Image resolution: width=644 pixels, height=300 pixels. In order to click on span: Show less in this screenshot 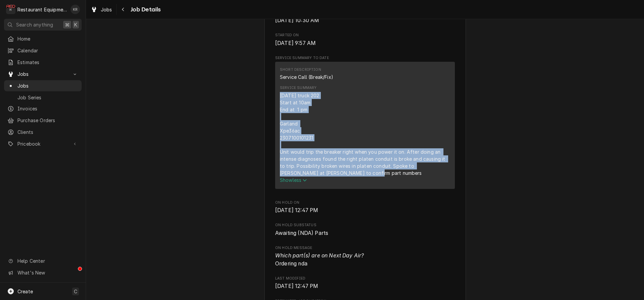, I will do `click(293, 180)`.